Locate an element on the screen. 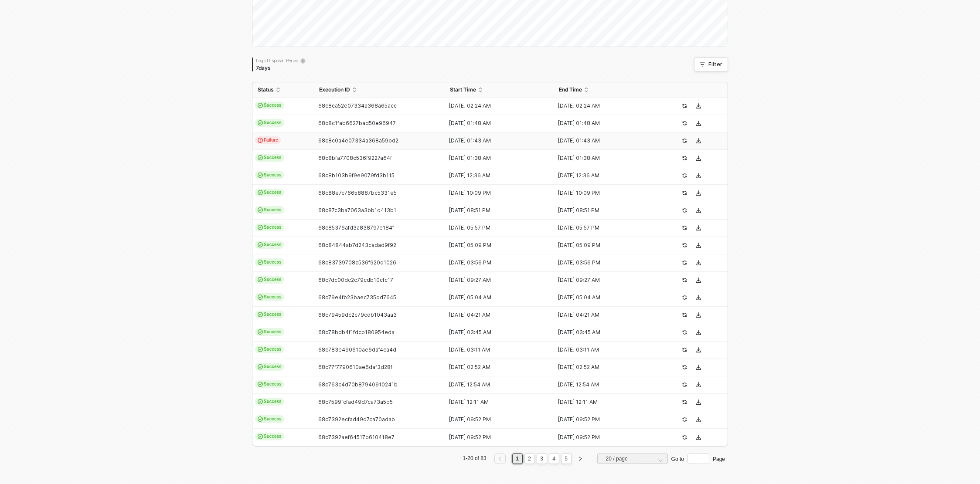 This screenshot has width=980, height=484. th: End Time is located at coordinates (608, 89).